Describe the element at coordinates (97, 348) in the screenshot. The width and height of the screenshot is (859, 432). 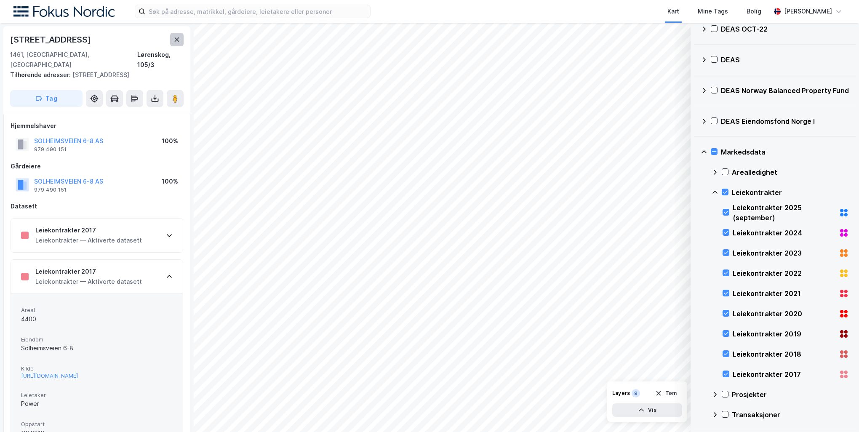
I see `div: Solheimsveien 6-8` at that location.